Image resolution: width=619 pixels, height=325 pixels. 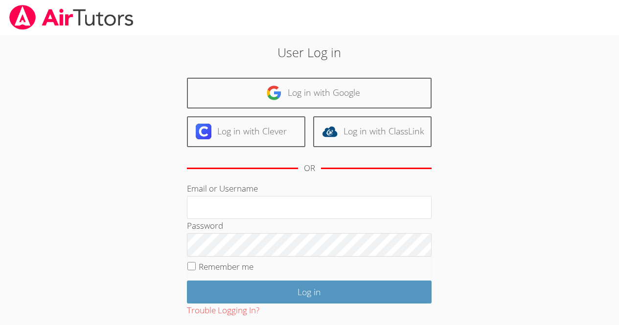 What do you see at coordinates (246, 132) in the screenshot?
I see `a: Log in with Clever` at bounding box center [246, 132].